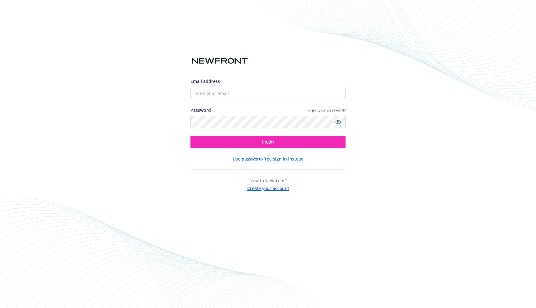 The height and width of the screenshot is (308, 536). What do you see at coordinates (268, 158) in the screenshot?
I see `button: Use password-free sign in instead` at bounding box center [268, 158].